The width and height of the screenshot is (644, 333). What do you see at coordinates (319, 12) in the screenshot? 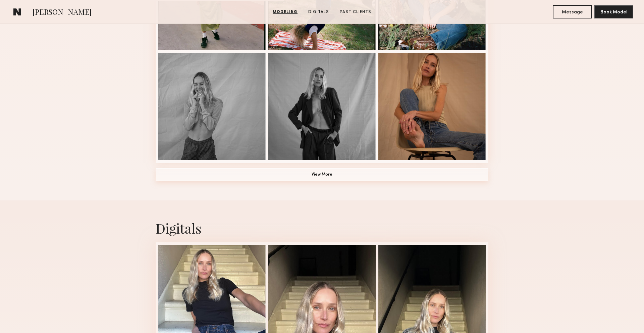
I see `a: Digitals` at bounding box center [319, 12].